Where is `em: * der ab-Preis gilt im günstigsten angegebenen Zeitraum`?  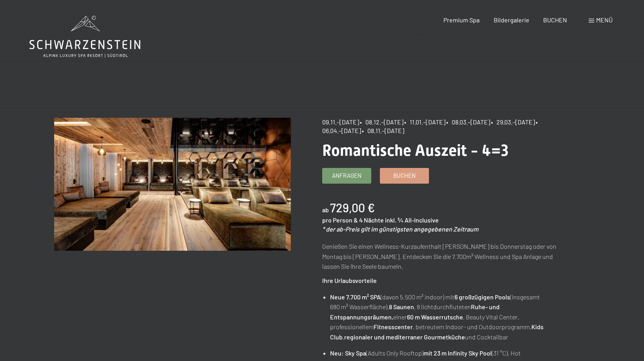 em: * der ab-Preis gilt im günstigsten angegebenen Zeitraum is located at coordinates (400, 229).